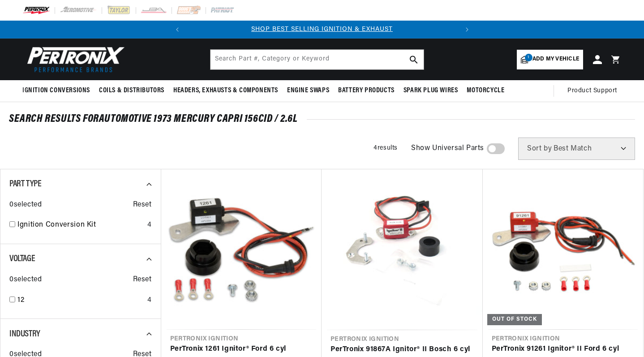 This screenshot has width=644, height=357. What do you see at coordinates (322, 30) in the screenshot?
I see `div: Announcement` at bounding box center [322, 30].